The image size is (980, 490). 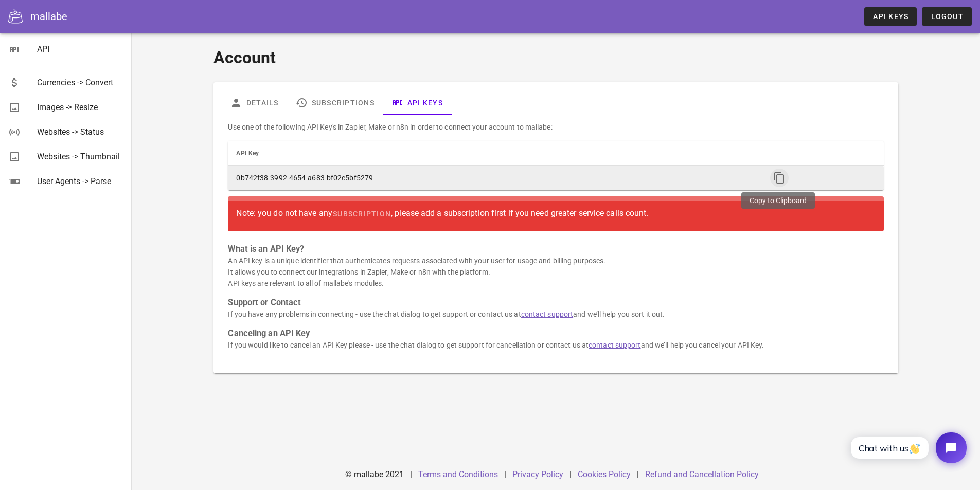 I want to click on h3: Canceling an API Key, so click(x=556, y=334).